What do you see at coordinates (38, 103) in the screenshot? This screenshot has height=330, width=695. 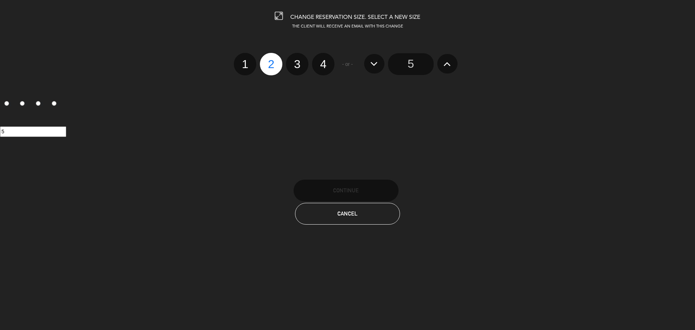 I see `input: 3` at bounding box center [38, 103].